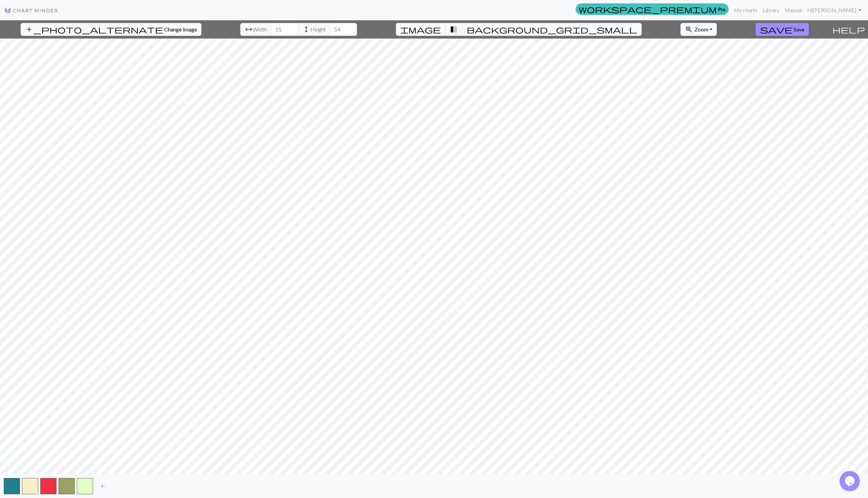 The image size is (868, 498). I want to click on a: Manual, so click(793, 10).